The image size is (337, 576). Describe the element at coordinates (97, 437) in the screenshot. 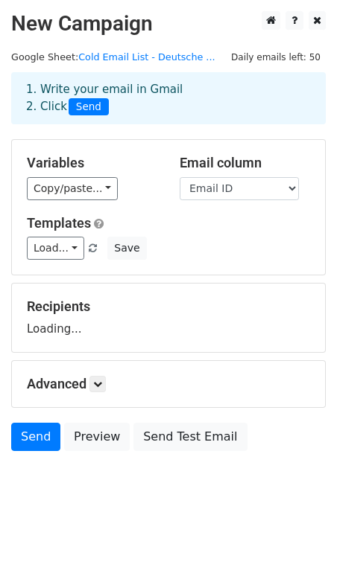

I see `a: Preview` at that location.